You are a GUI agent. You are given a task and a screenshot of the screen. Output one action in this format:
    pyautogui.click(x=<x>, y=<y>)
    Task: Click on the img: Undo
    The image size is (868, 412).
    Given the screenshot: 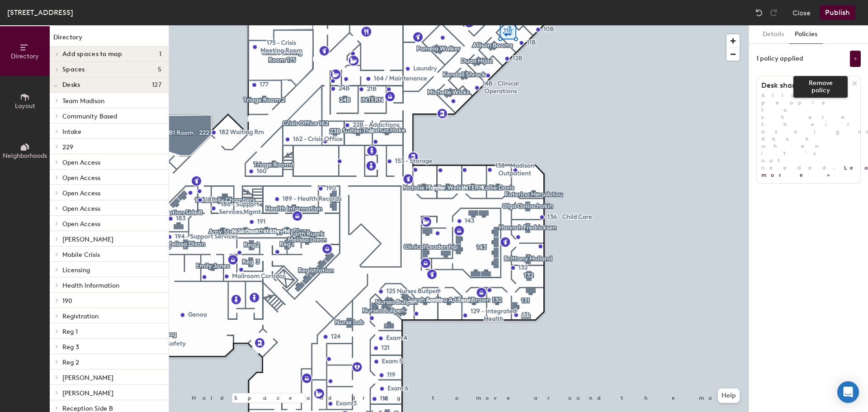 What is the action you would take?
    pyautogui.click(x=759, y=13)
    